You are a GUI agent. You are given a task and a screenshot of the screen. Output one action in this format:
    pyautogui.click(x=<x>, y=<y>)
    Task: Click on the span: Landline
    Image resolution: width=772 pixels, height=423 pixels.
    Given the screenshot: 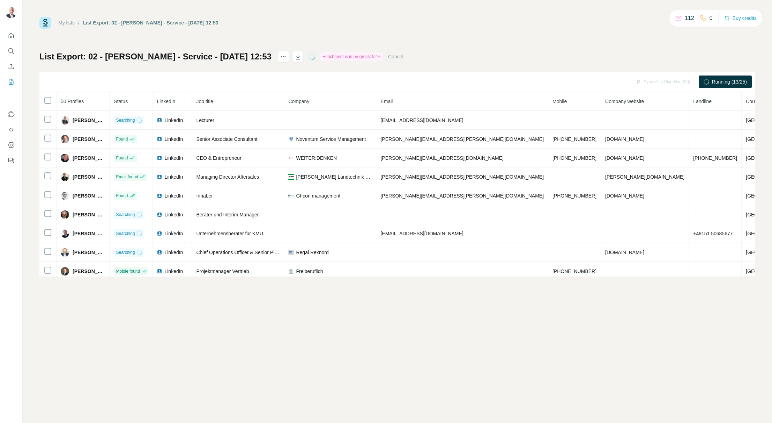 What is the action you would take?
    pyautogui.click(x=703, y=101)
    